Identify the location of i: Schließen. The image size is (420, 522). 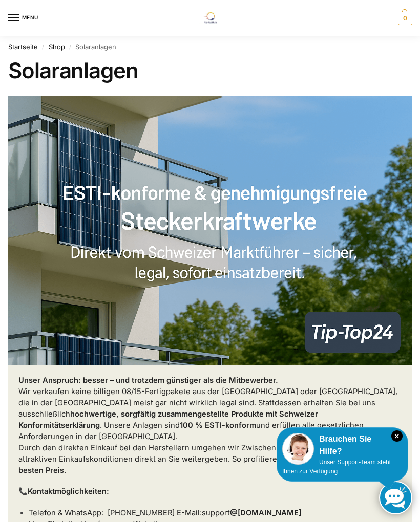
(397, 436).